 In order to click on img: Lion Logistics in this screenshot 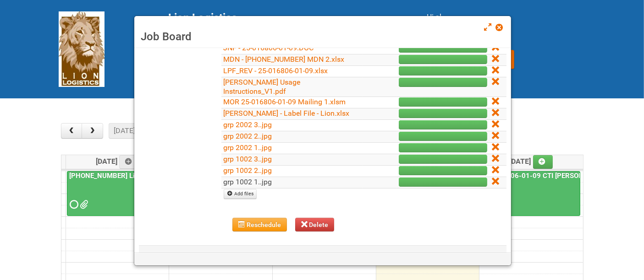, I will do `click(81, 49)`.